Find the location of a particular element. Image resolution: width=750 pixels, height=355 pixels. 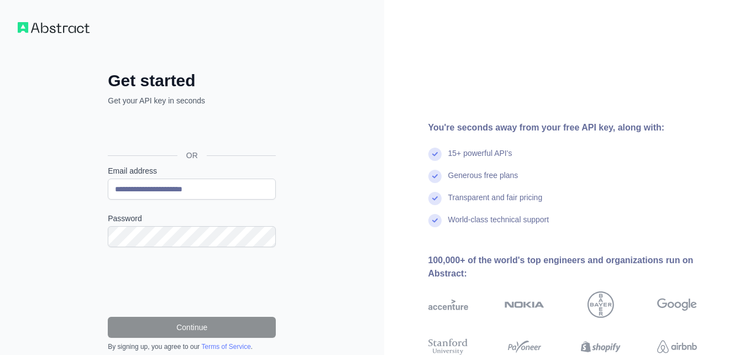

label: Password is located at coordinates (192, 218).